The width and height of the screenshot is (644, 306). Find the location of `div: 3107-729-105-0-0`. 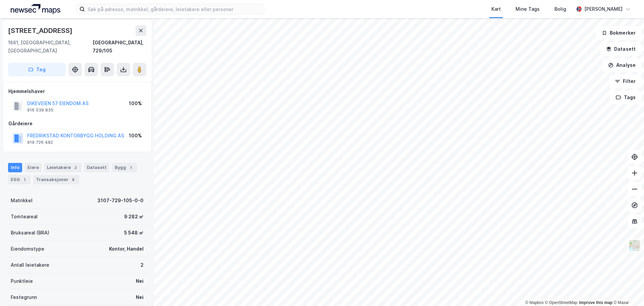

div: 3107-729-105-0-0 is located at coordinates (121, 200).